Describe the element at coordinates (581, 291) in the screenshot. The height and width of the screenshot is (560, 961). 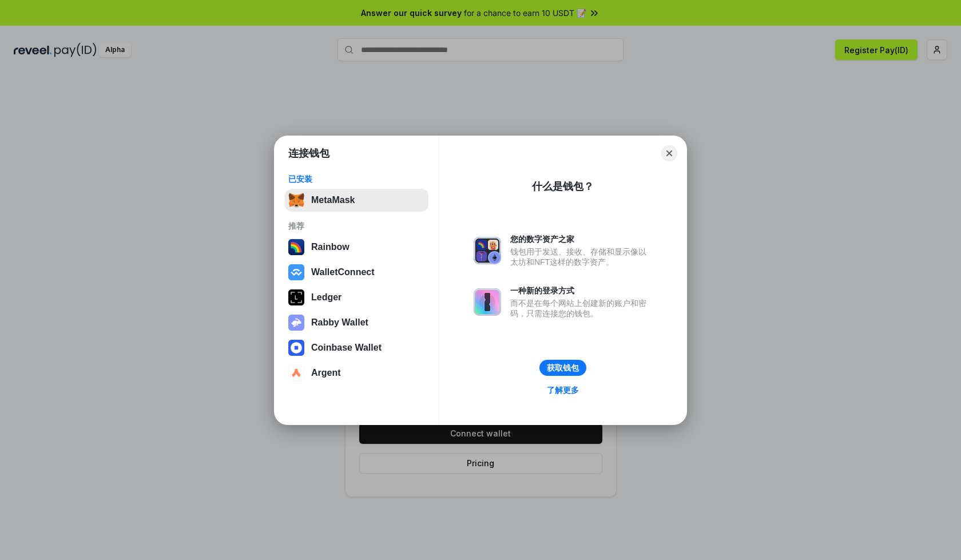
I see `div: 一种新的登录方式` at that location.